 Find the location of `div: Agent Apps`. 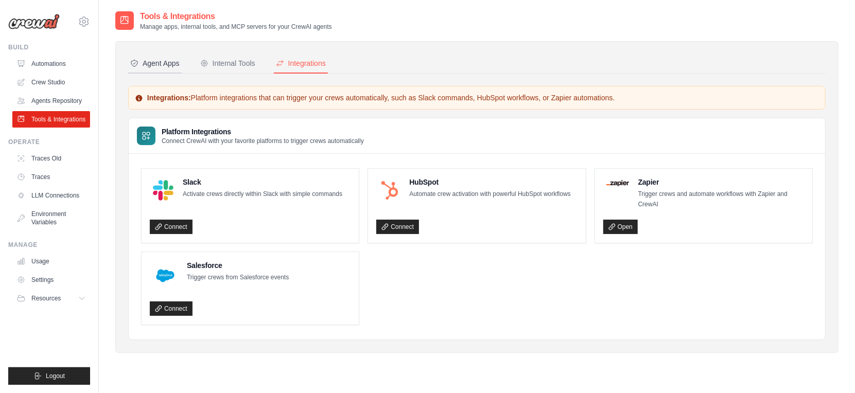

div: Agent Apps is located at coordinates (155, 63).